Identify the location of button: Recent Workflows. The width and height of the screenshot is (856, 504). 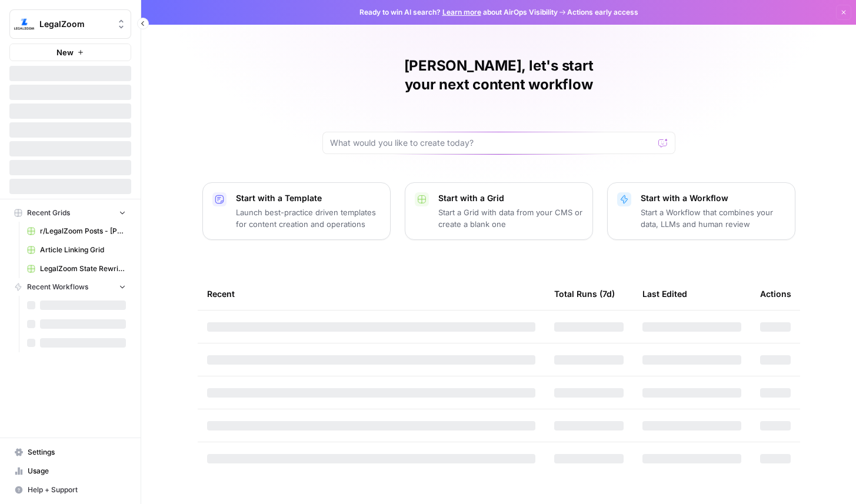
(70, 287).